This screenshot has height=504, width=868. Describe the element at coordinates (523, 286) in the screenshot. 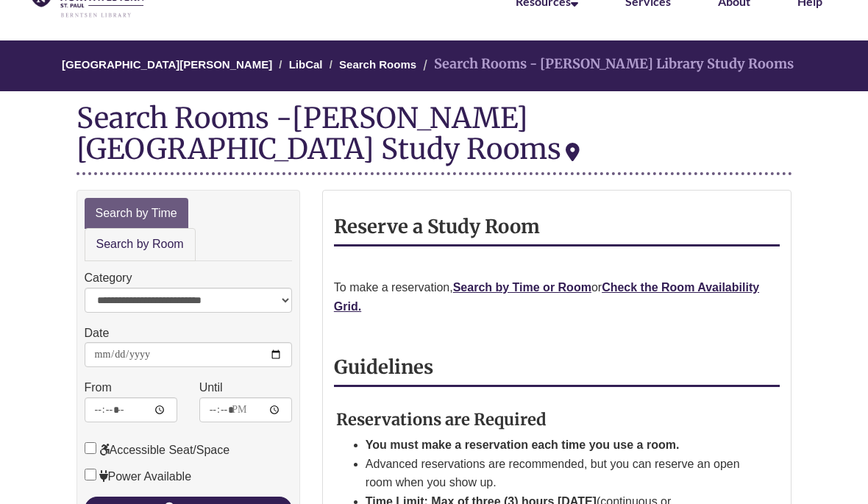

I see `a: Search by Time or Room` at that location.